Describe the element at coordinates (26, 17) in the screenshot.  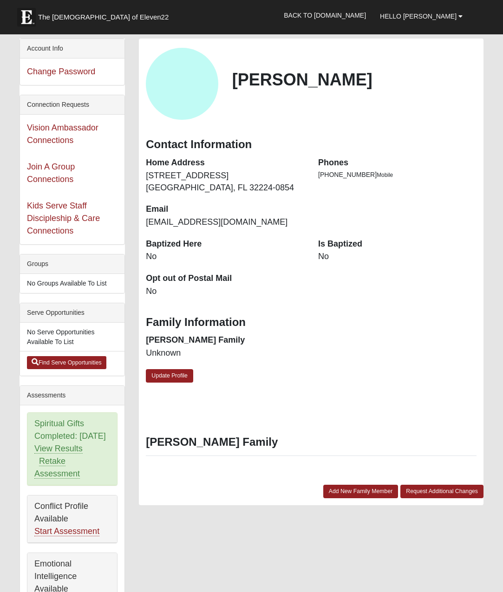
I see `img: Eleven22 logo` at that location.